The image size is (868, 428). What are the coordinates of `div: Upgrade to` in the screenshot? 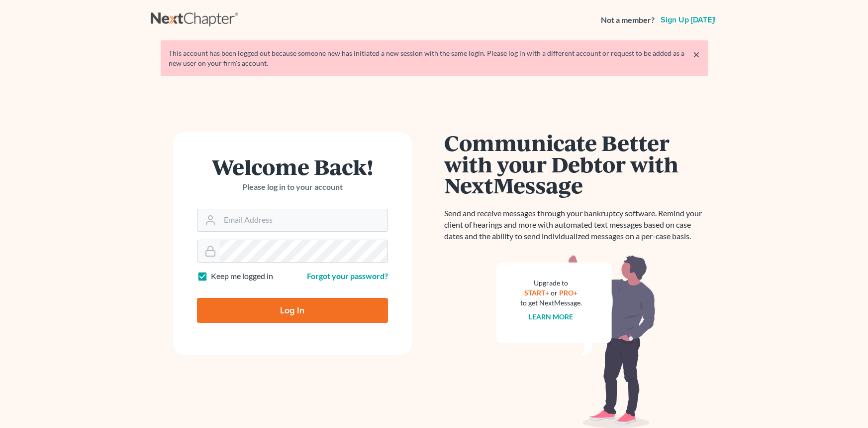 It's located at (551, 283).